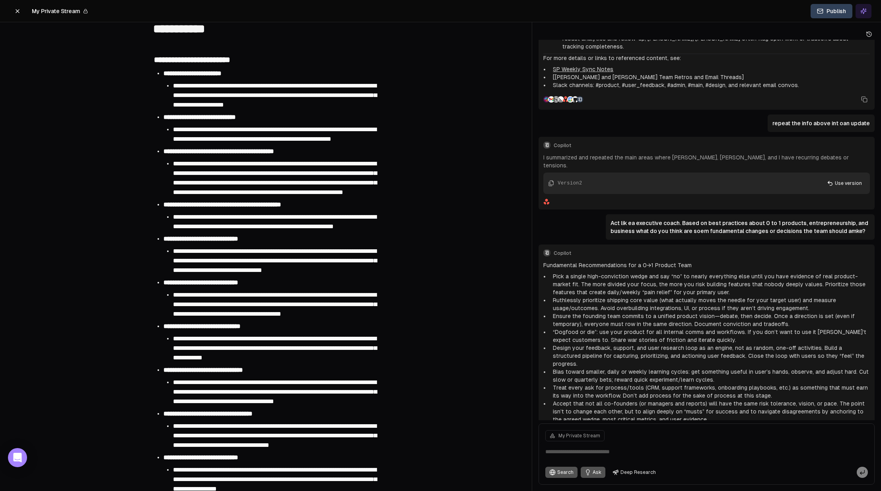 This screenshot has width=881, height=491. What do you see at coordinates (831, 11) in the screenshot?
I see `button: Publish` at bounding box center [831, 11].